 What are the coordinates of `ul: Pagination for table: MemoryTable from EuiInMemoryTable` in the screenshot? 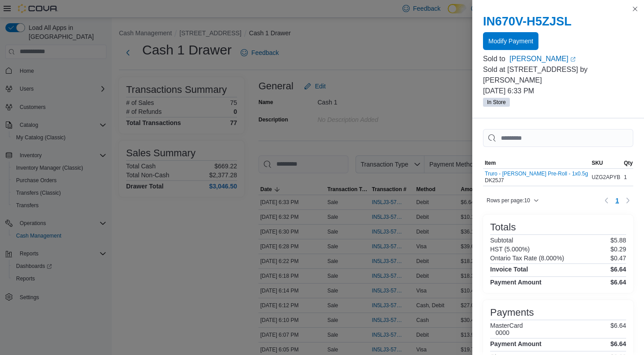 It's located at (617, 201).